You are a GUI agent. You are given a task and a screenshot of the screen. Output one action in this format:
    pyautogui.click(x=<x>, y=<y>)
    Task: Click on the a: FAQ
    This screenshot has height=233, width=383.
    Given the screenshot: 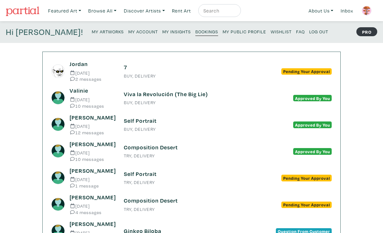 What is the action you would take?
    pyautogui.click(x=300, y=31)
    